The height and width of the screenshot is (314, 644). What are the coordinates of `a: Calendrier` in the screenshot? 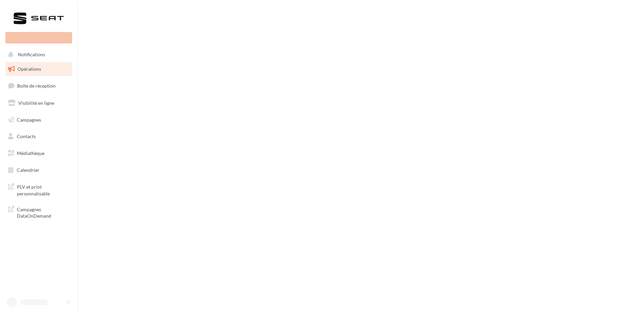 It's located at (39, 170).